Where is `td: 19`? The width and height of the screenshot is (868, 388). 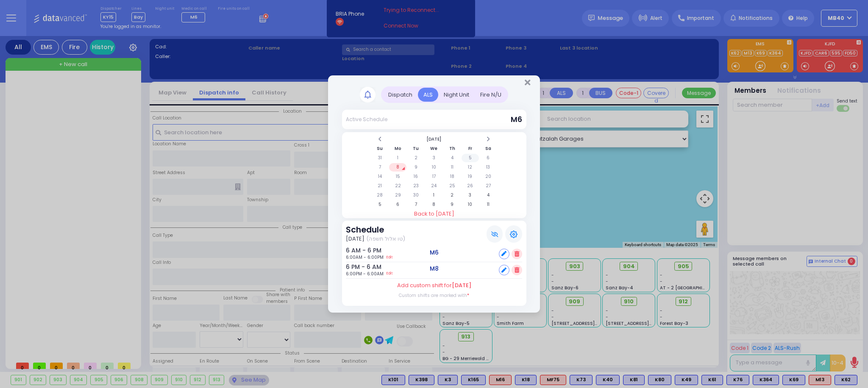 td: 19 is located at coordinates (470, 177).